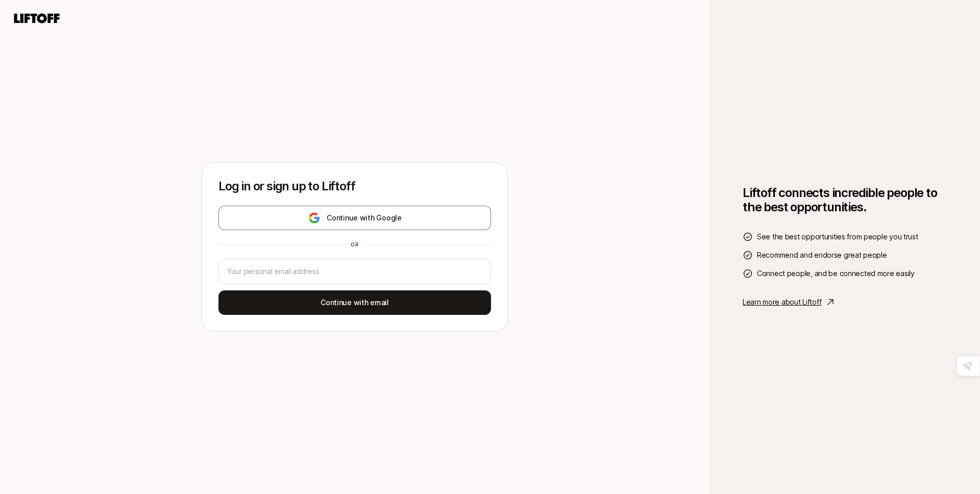 Image resolution: width=980 pixels, height=494 pixels. What do you see at coordinates (354, 244) in the screenshot?
I see `div: or` at bounding box center [354, 244].